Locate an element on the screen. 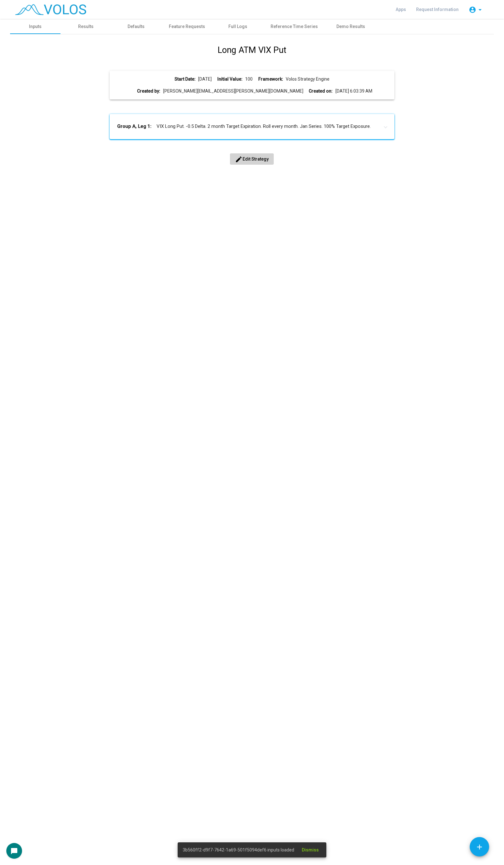 This screenshot has width=504, height=865. div: Inputs is located at coordinates (35, 26).